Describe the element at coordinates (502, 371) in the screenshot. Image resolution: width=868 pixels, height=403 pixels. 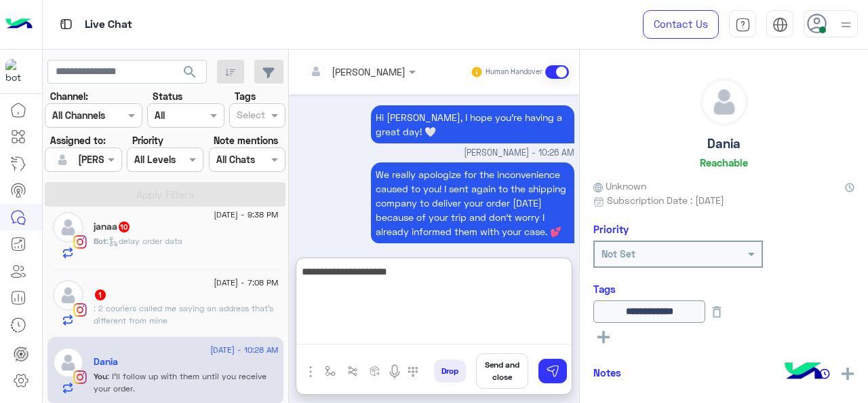
I see `button: Send and close` at that location.